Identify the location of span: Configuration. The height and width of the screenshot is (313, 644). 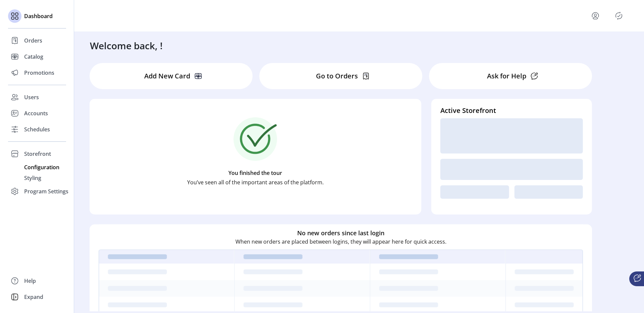
(42, 168).